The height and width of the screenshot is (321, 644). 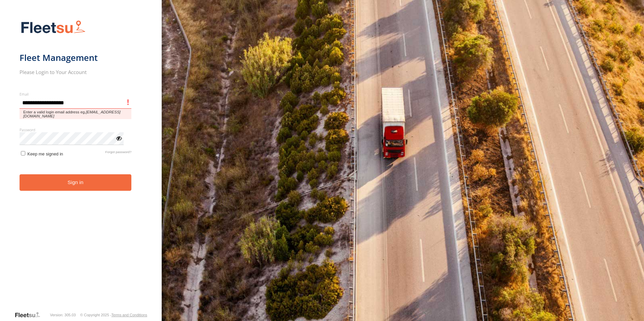 What do you see at coordinates (76, 129) in the screenshot?
I see `label: Password` at bounding box center [76, 129].